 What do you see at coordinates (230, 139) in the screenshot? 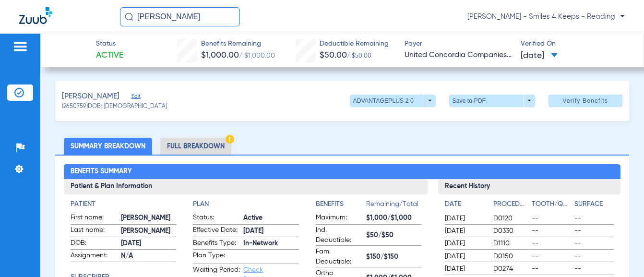
I see `img: Hazard` at bounding box center [230, 139].